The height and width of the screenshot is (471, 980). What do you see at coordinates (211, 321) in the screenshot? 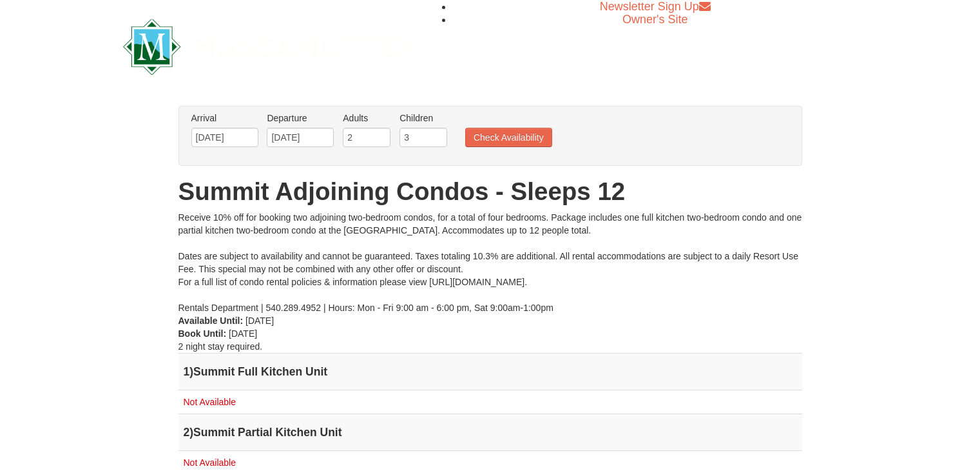
I see `strong: Available Until:` at bounding box center [211, 321].